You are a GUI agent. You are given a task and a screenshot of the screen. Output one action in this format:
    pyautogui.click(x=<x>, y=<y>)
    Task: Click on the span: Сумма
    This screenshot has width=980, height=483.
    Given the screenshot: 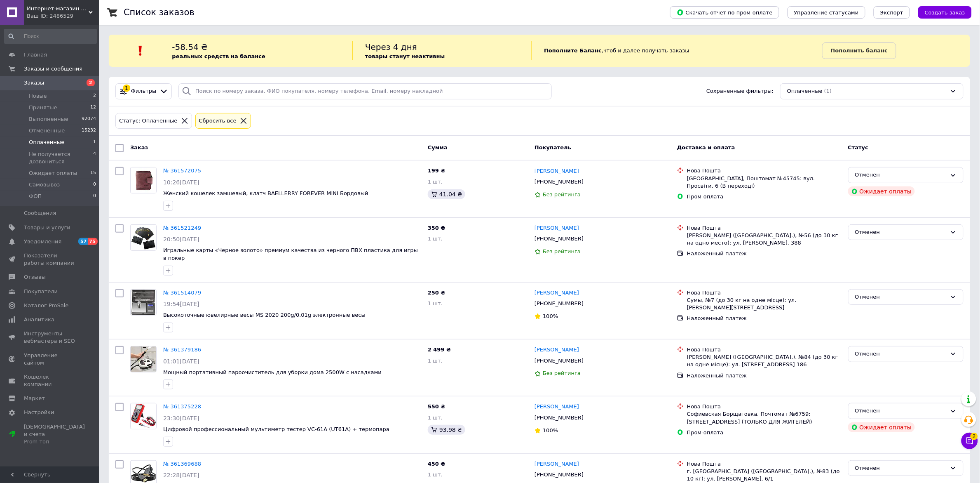 What is the action you would take?
    pyautogui.click(x=438, y=147)
    